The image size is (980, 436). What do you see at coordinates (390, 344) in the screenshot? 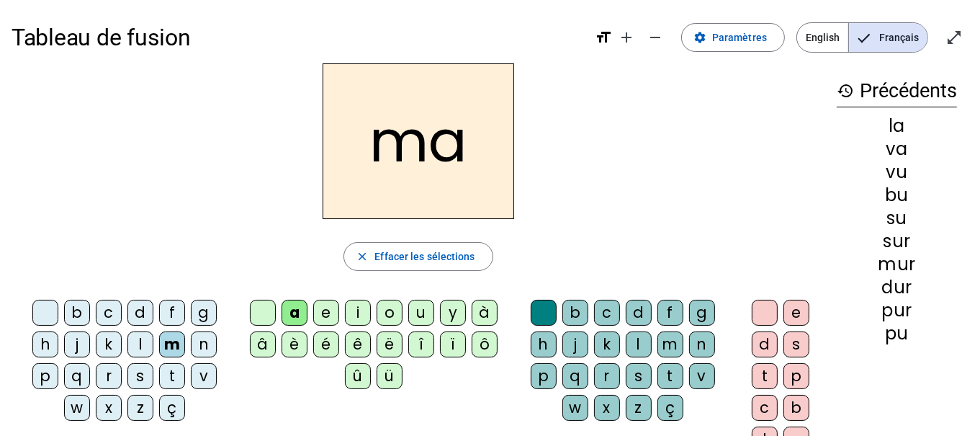
I see `div: ë` at bounding box center [390, 344].